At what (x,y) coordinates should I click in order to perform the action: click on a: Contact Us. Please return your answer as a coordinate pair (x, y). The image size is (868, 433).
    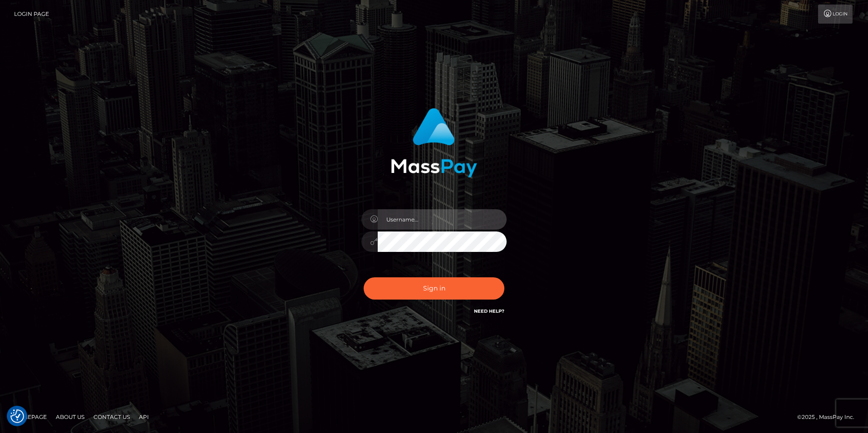
    Looking at the image, I should click on (112, 417).